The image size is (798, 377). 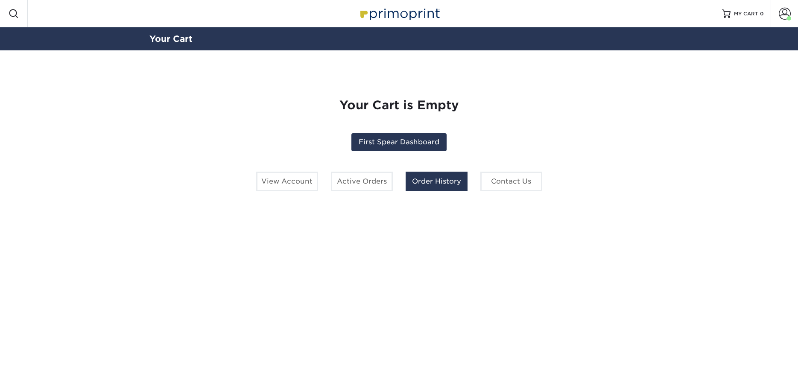 I want to click on h1: Your Cart is Empty, so click(x=399, y=105).